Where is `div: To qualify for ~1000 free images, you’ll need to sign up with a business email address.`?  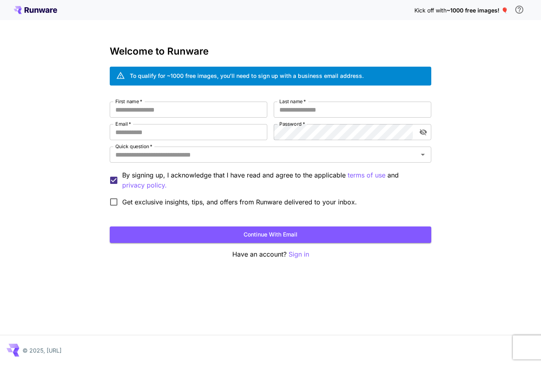 div: To qualify for ~1000 free images, you’ll need to sign up with a business email address. is located at coordinates (247, 75).